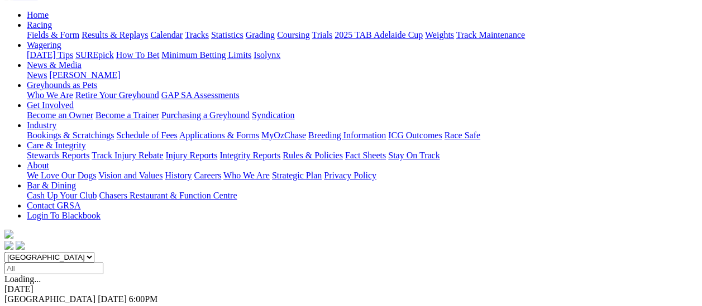 The image size is (702, 306). I want to click on a: Statistics, so click(227, 35).